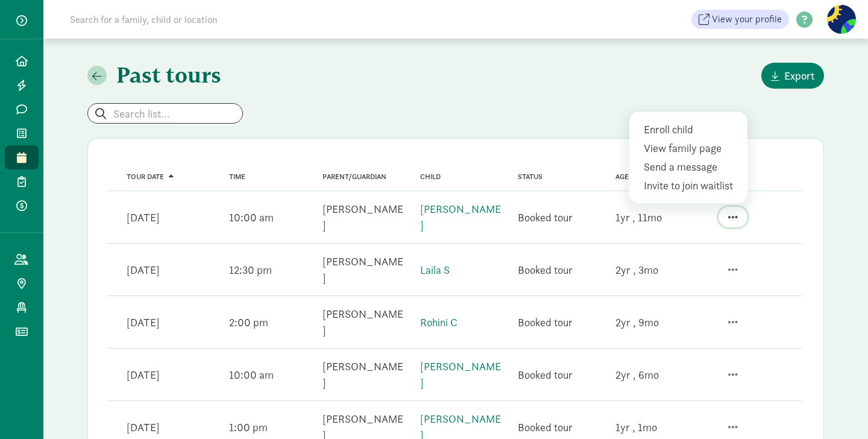 The width and height of the screenshot is (868, 439). Describe the element at coordinates (636, 426) in the screenshot. I see `div: 1yr , 1mo` at that location.